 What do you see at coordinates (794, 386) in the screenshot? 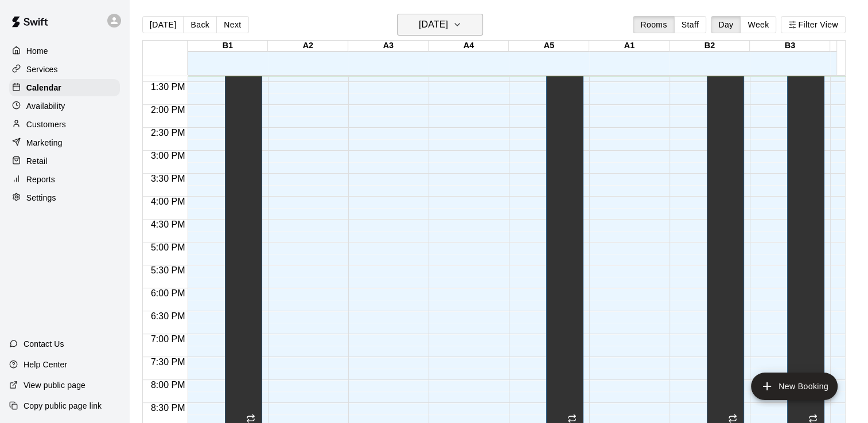
I see `button: add` at bounding box center [794, 386].